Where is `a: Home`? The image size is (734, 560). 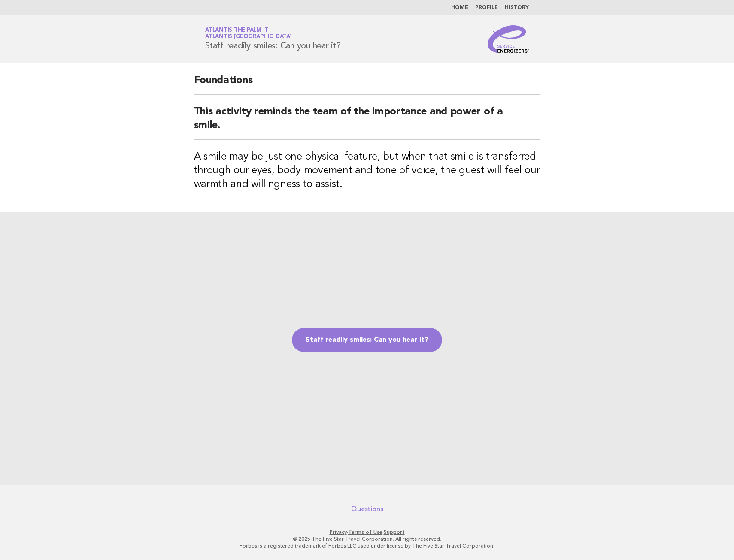
a: Home is located at coordinates (460, 8).